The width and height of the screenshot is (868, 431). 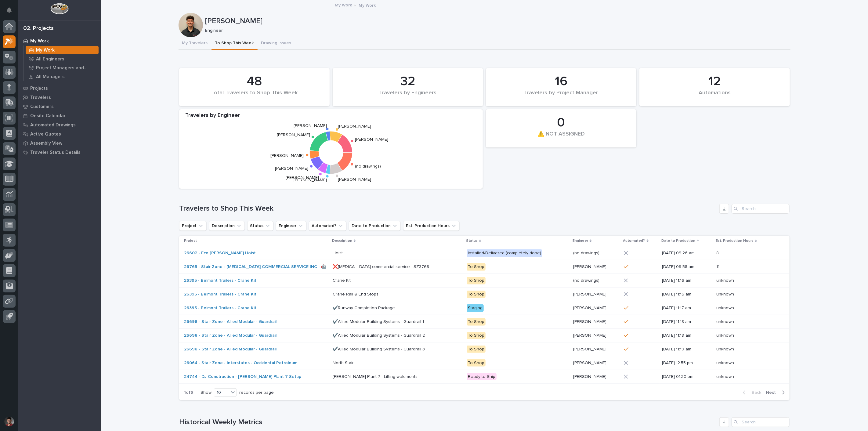 I want to click on p: Date to Production, so click(x=679, y=241).